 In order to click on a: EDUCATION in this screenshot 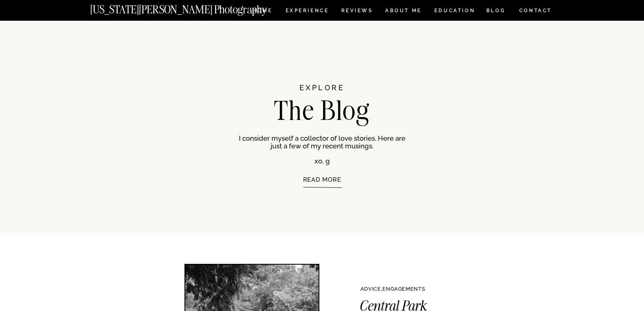, I will do `click(455, 11)`.